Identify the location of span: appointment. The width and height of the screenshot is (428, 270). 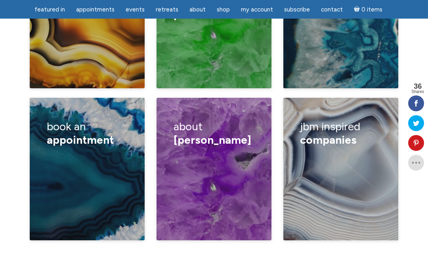
(80, 140).